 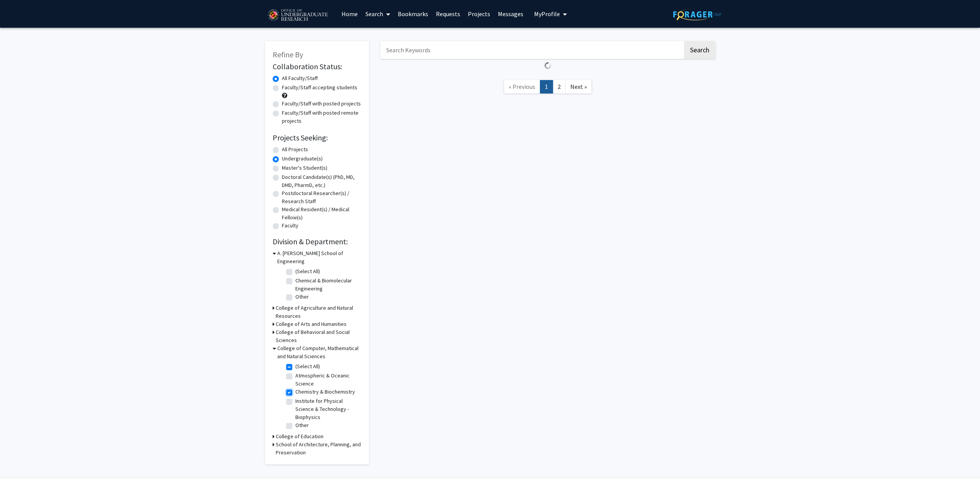 I want to click on img: Loading, so click(x=548, y=65).